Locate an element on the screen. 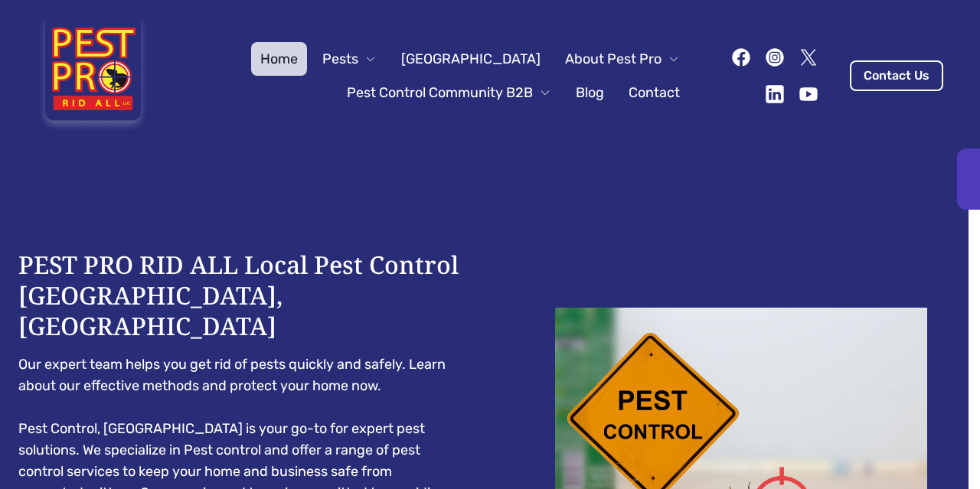 Image resolution: width=980 pixels, height=489 pixels. a: Blog is located at coordinates (589, 92).